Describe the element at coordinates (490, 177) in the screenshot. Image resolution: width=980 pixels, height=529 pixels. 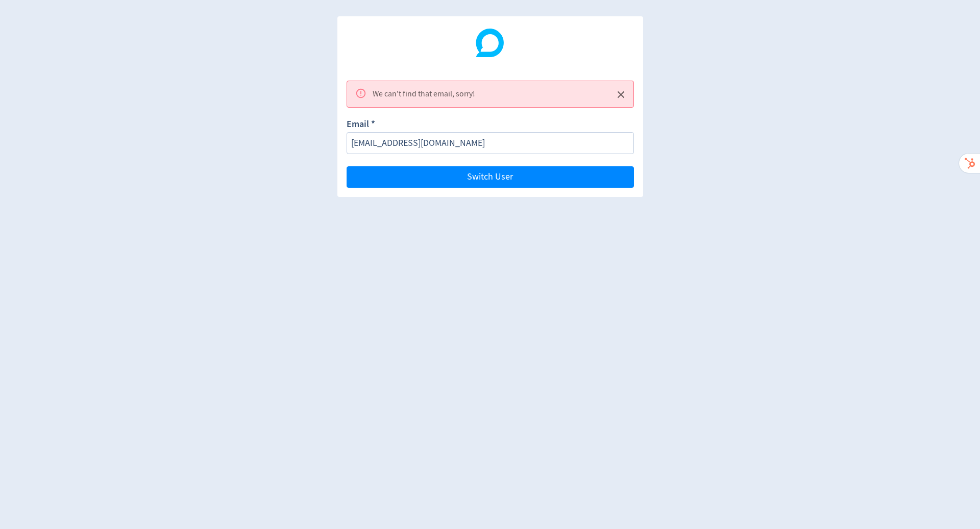
I see `span: Switch User` at that location.